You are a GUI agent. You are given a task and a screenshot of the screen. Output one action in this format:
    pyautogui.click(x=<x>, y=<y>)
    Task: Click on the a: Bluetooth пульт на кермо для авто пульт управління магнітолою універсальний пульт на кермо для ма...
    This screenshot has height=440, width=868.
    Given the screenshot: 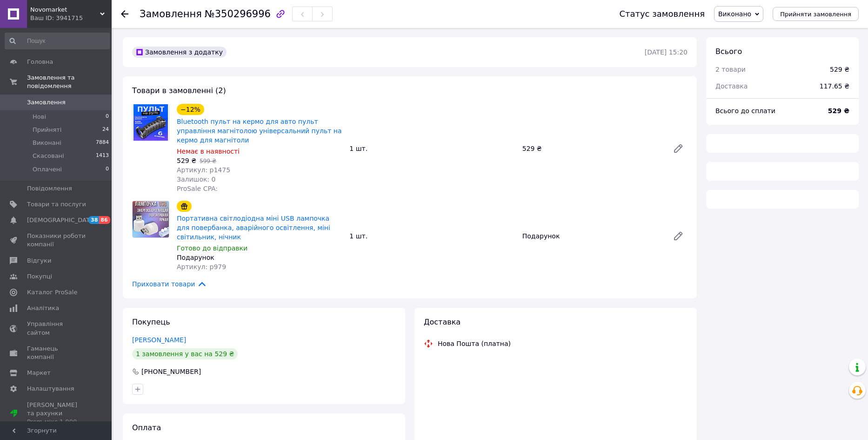 What is the action you would take?
    pyautogui.click(x=259, y=131)
    